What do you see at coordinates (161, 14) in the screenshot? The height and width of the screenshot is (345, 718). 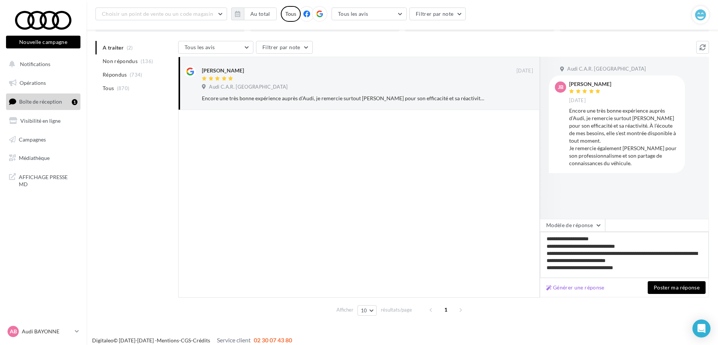 I see `button: Choisir un point de vente ou un code magasin` at bounding box center [161, 14].